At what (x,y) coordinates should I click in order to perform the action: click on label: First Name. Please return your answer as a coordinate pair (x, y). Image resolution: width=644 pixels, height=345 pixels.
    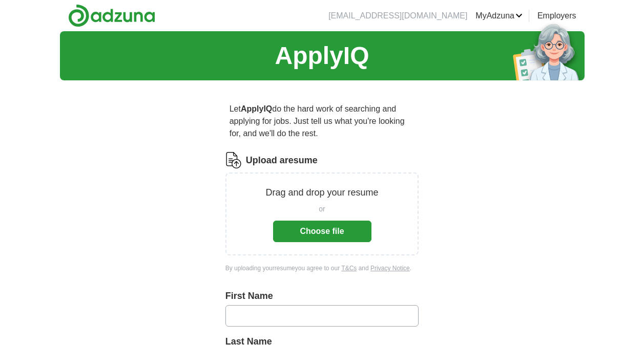
    Looking at the image, I should click on (322, 296).